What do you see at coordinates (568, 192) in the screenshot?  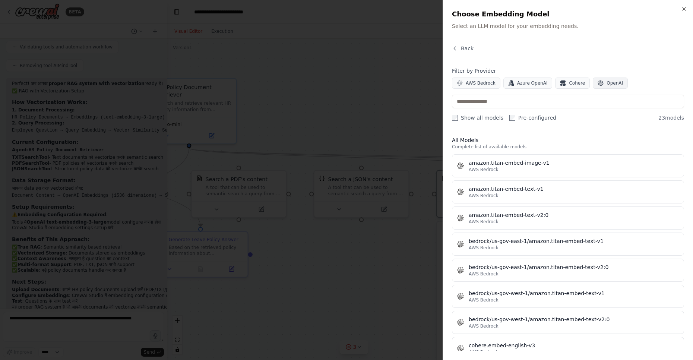 I see `button: amazon.titan-embed-text-v1AWS Bedrock` at bounding box center [568, 192].